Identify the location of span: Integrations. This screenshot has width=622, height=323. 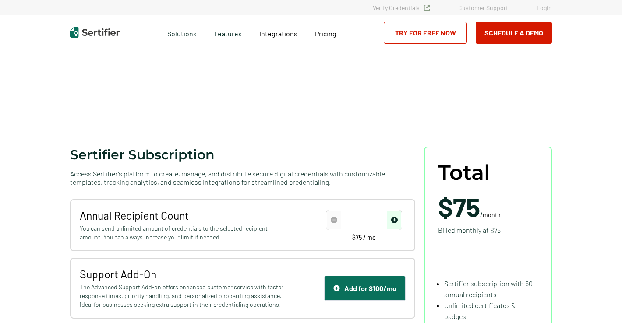
(278, 33).